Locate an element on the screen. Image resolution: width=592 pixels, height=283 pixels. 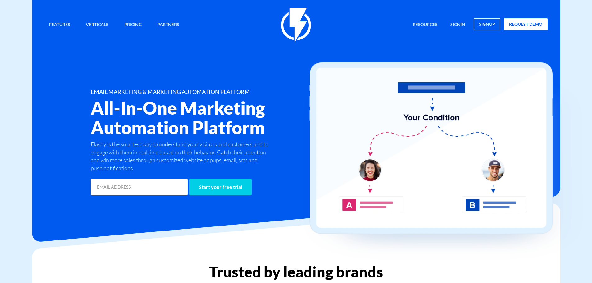
h1: EMAIL MARKETING & MARKETING AUTOMATION PLATFORM is located at coordinates (212, 92).